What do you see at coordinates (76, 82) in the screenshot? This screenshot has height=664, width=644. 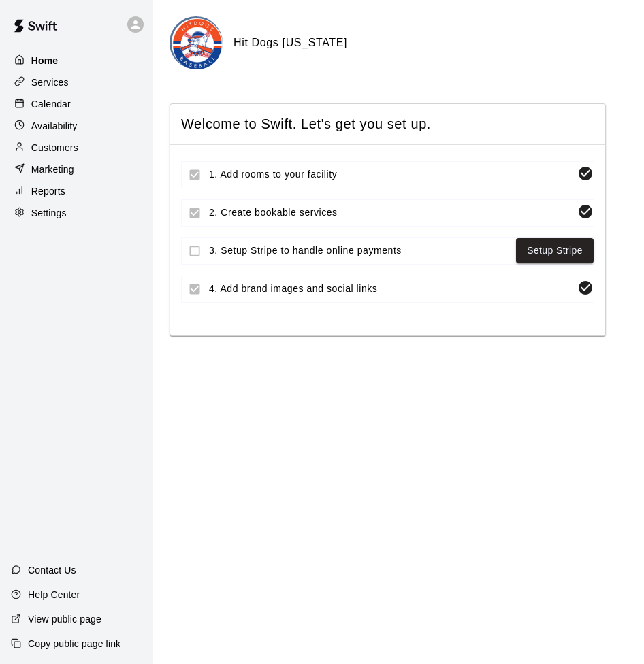 I see `a: Services` at bounding box center [76, 82].